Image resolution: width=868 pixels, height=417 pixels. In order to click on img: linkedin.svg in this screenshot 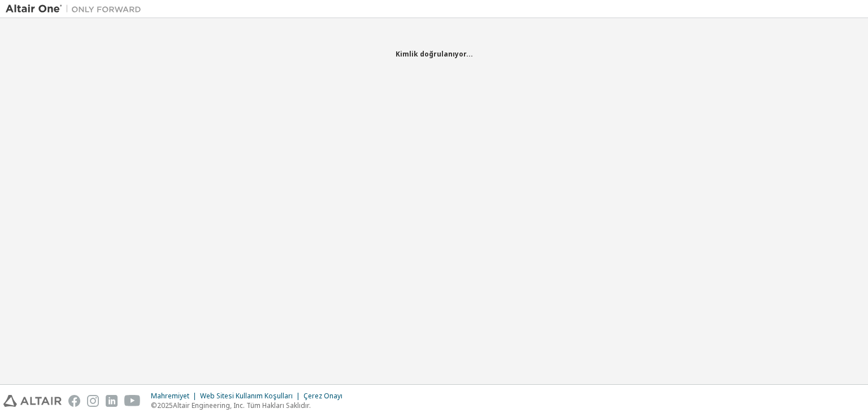, I will do `click(112, 401)`.